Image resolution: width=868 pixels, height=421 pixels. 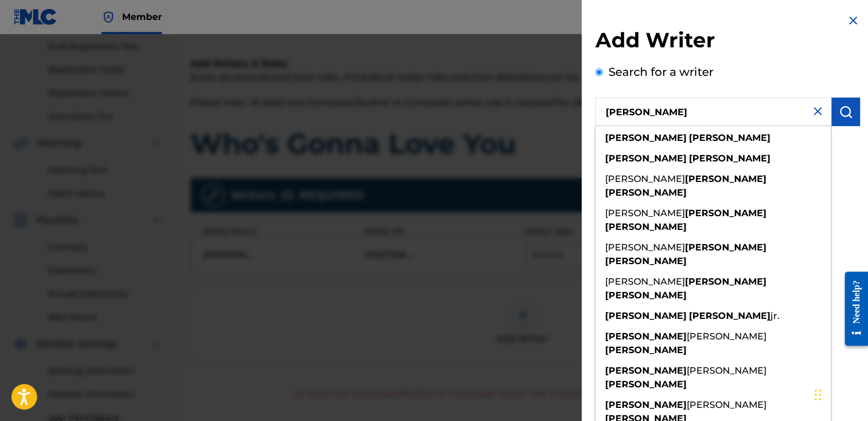 I want to click on div: Chat Widget, so click(x=839, y=394).